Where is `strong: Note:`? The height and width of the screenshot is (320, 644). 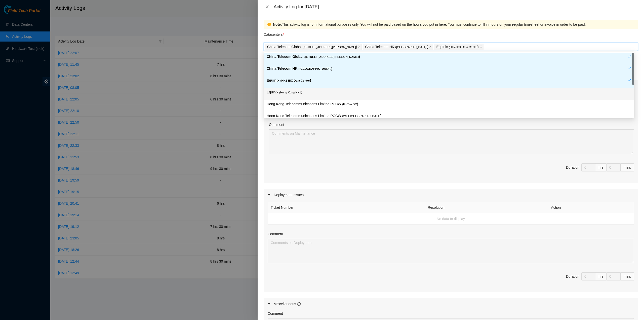
strong: Note: is located at coordinates (277, 24).